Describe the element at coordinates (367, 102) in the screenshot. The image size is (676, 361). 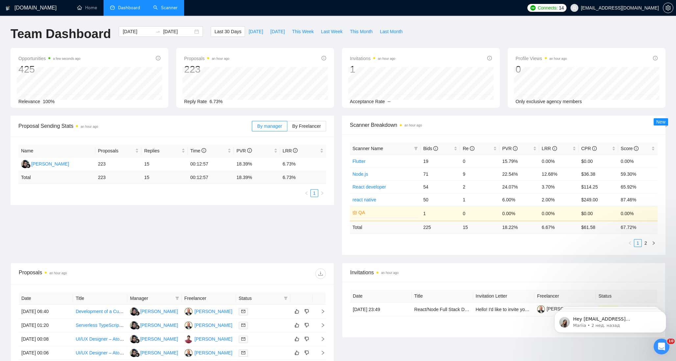
I see `span: Acceptance Rate` at that location.